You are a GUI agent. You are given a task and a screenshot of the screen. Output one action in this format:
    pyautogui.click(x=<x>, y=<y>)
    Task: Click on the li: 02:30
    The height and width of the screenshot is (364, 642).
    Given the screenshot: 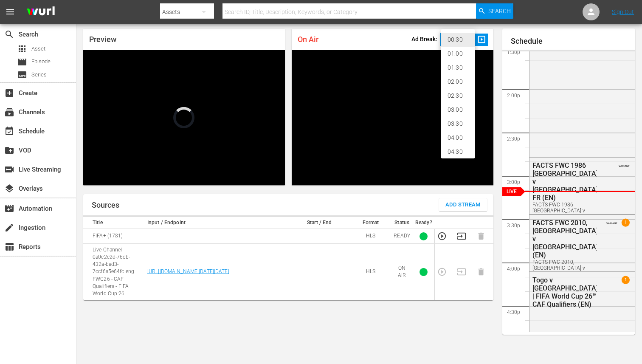 What is the action you would take?
    pyautogui.click(x=458, y=96)
    